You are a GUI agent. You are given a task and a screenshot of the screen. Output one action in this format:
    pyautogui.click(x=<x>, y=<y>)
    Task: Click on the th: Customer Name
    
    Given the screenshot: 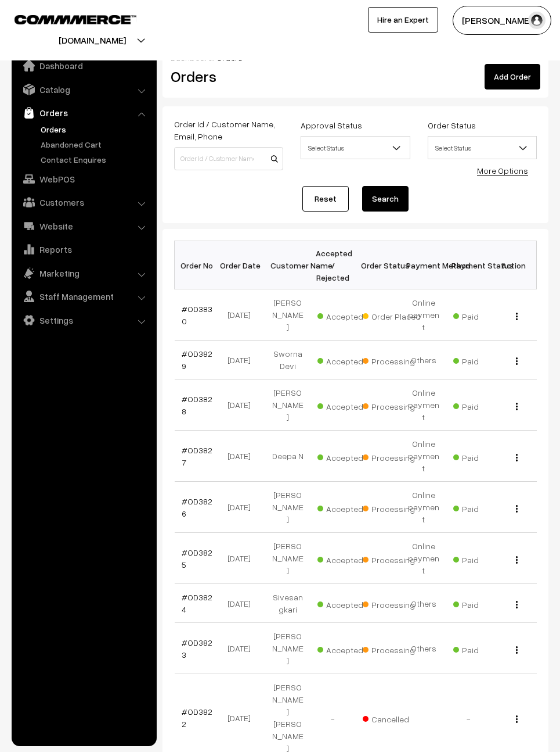 What is the action you would take?
    pyautogui.click(x=288, y=265)
    